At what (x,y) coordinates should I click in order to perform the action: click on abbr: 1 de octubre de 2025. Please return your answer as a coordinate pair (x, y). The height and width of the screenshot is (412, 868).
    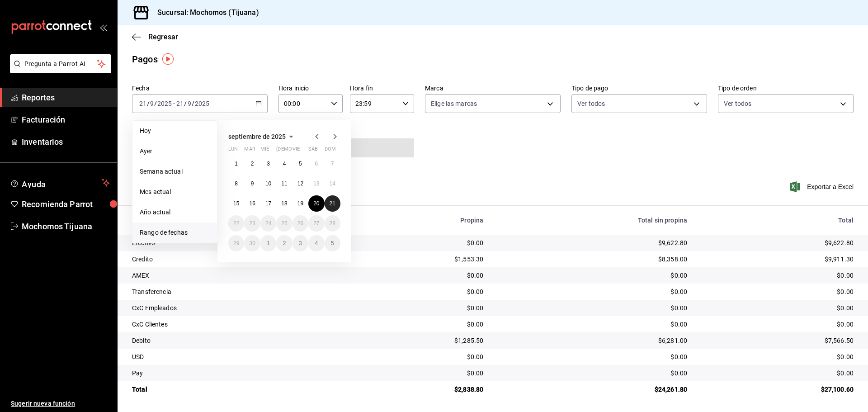
    Looking at the image, I should click on (268, 243).